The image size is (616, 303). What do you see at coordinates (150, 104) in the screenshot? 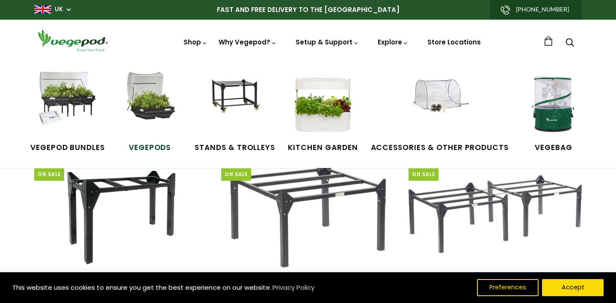
I see `img: Raised Garden Kits` at bounding box center [150, 104].